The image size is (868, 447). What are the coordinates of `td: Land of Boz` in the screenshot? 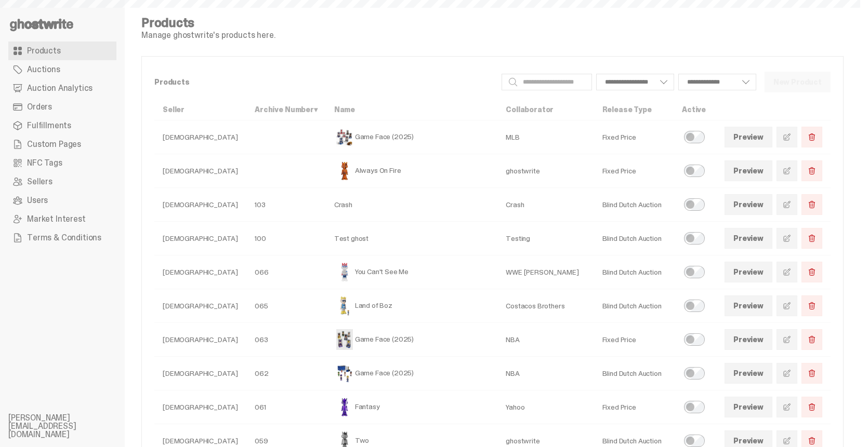 It's located at (411, 306).